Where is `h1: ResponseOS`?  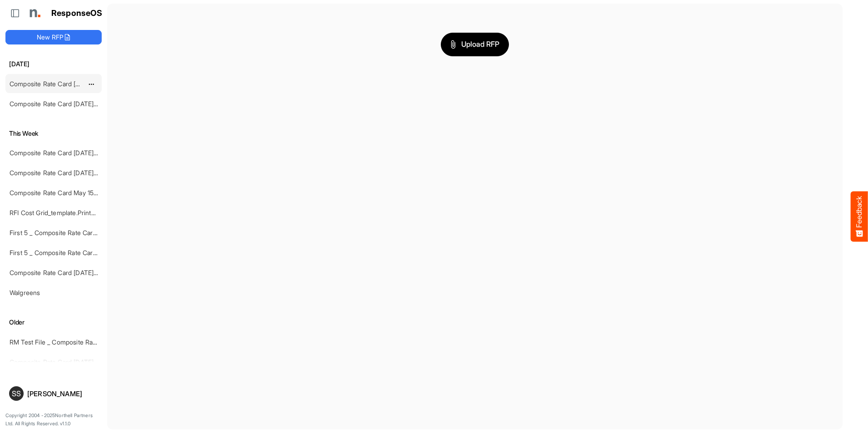 h1: ResponseOS is located at coordinates (77, 13).